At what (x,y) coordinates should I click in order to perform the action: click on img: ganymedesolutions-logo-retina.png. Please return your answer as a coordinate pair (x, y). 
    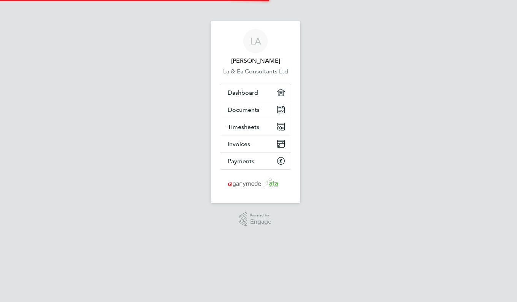
    Looking at the image, I should click on (255, 183).